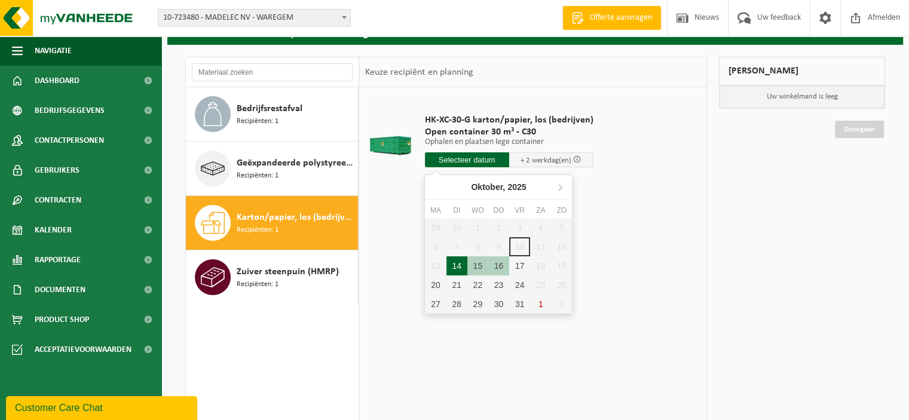 Image resolution: width=909 pixels, height=420 pixels. Describe the element at coordinates (519, 285) in the screenshot. I see `div: 24` at that location.